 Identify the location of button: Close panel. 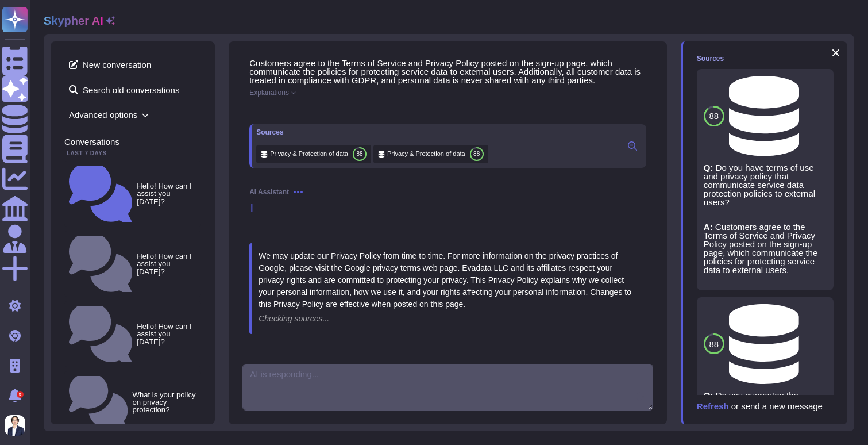
(836, 53).